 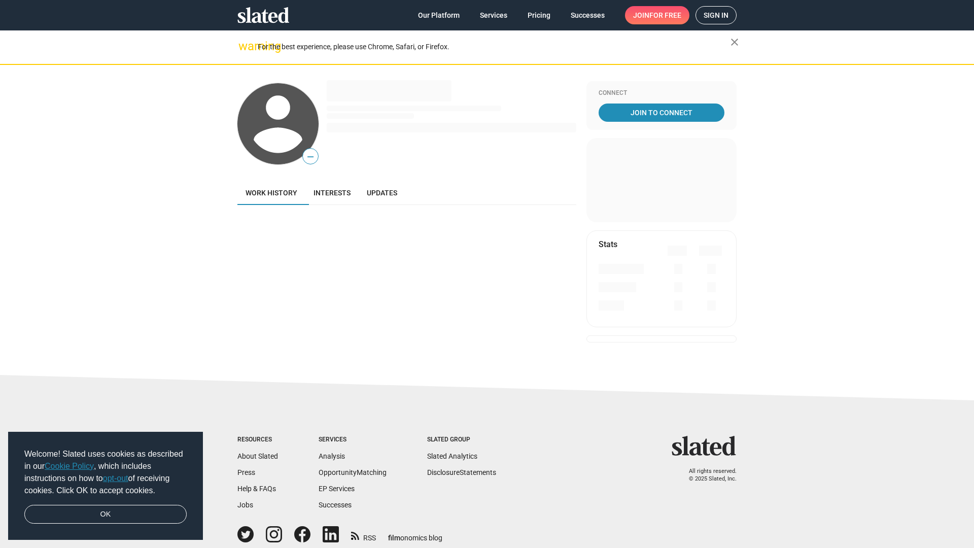 I want to click on span: Our Platform, so click(x=439, y=15).